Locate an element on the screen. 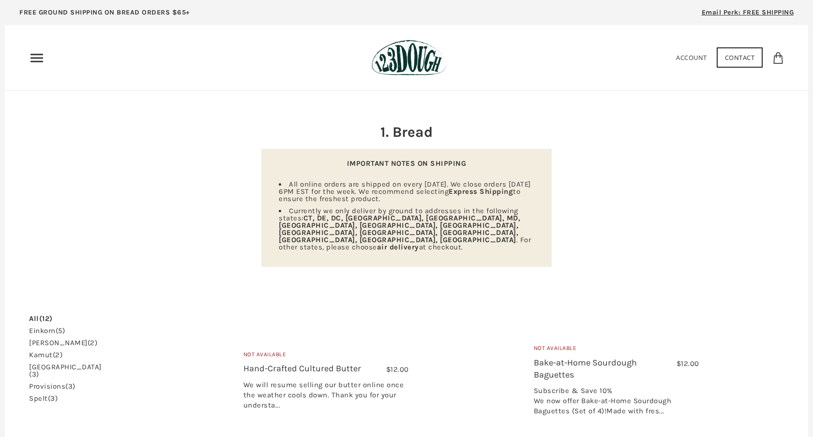 This screenshot has height=437, width=813. a: spelt(3) is located at coordinates (43, 399).